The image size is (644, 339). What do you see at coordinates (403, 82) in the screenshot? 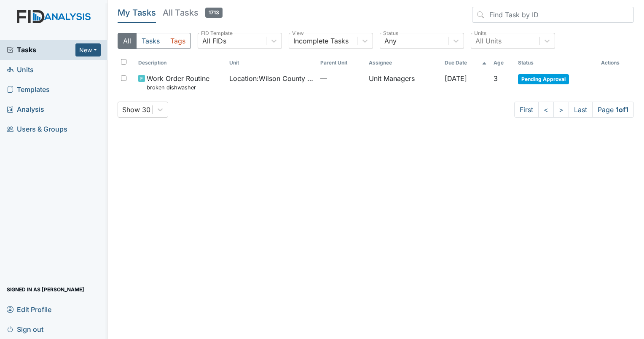
I see `td: Unit Managers` at bounding box center [403, 82].